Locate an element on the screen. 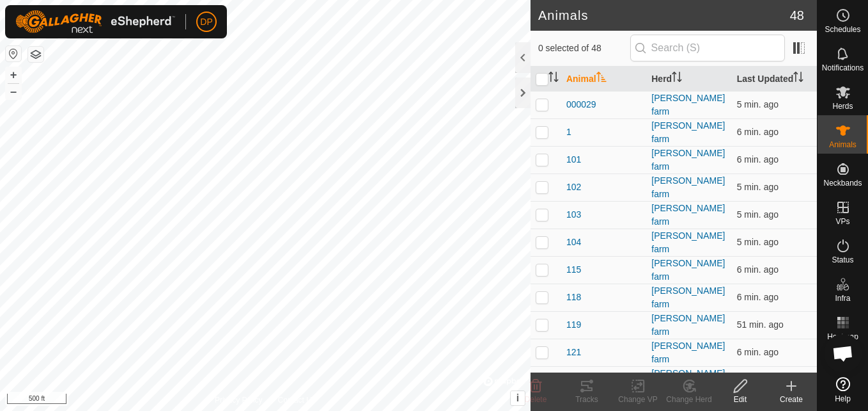 This screenshot has width=868, height=411. span: 101 is located at coordinates (573, 159).